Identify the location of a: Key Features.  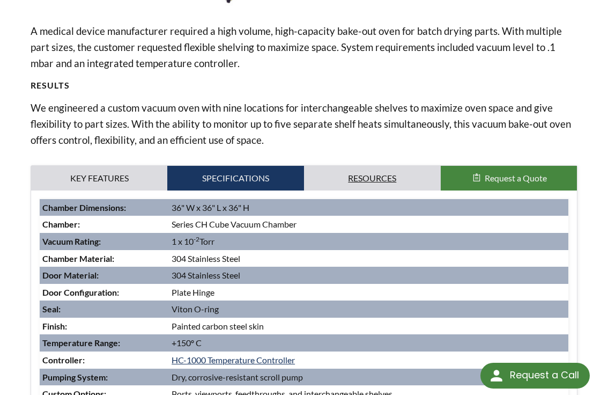
(99, 178).